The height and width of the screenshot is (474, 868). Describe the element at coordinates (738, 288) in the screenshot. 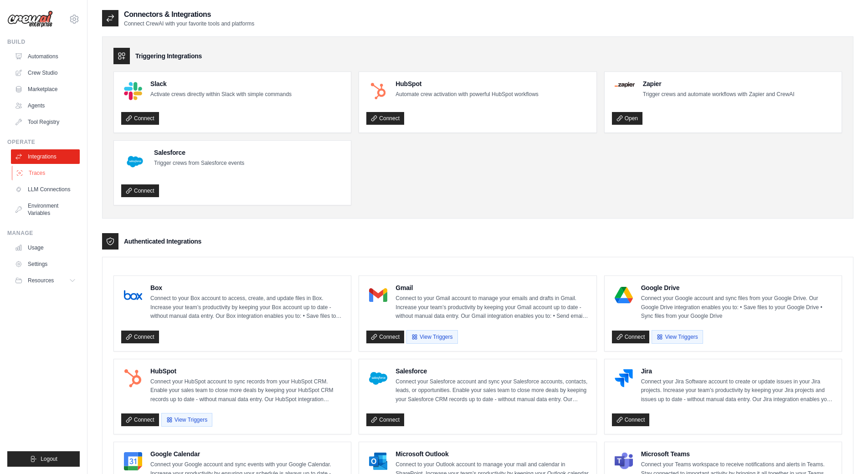

I see `h4: Google Drive` at that location.